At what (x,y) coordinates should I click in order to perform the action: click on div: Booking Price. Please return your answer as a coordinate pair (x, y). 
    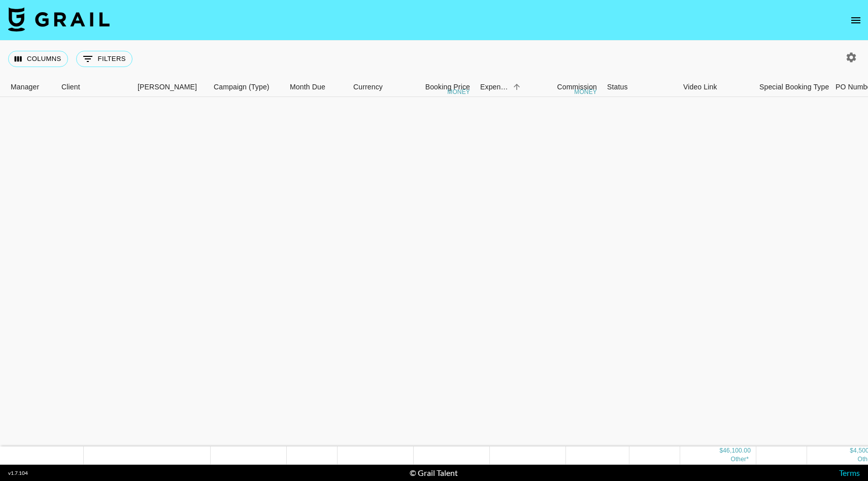
    Looking at the image, I should click on (448, 87).